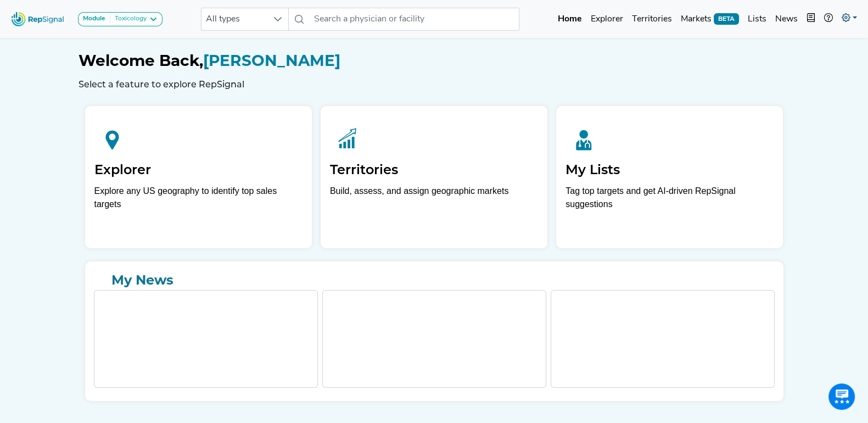  What do you see at coordinates (811, 19) in the screenshot?
I see `button: Intel Book` at bounding box center [811, 19].